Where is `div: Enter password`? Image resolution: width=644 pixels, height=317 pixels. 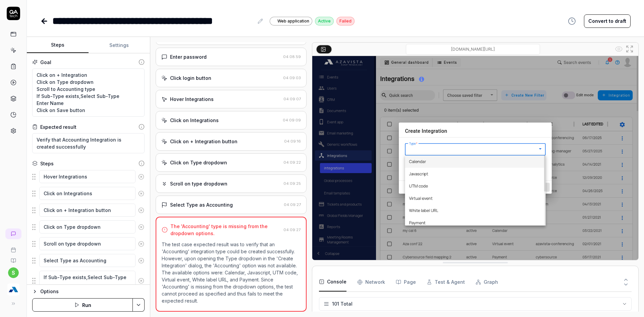 div: Enter password is located at coordinates (188, 56).